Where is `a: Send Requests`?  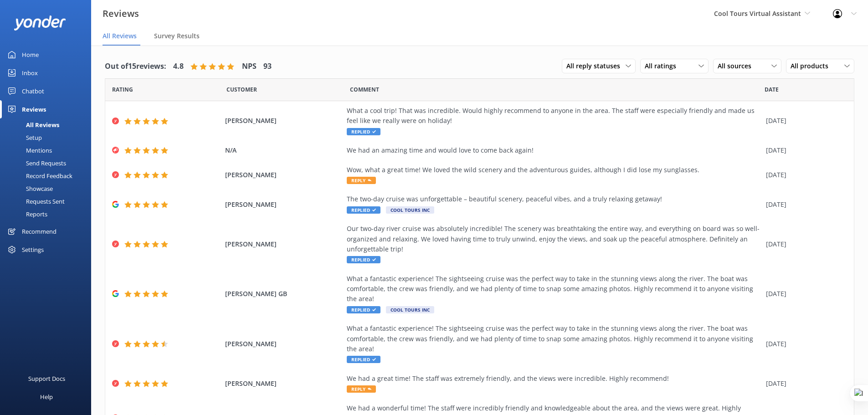 a: Send Requests is located at coordinates (48, 163).